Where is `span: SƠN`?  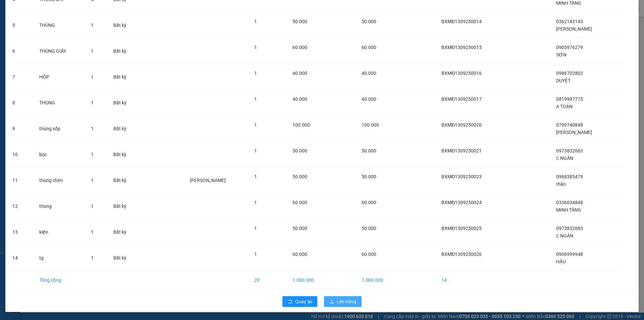 span: SƠN is located at coordinates (561, 55).